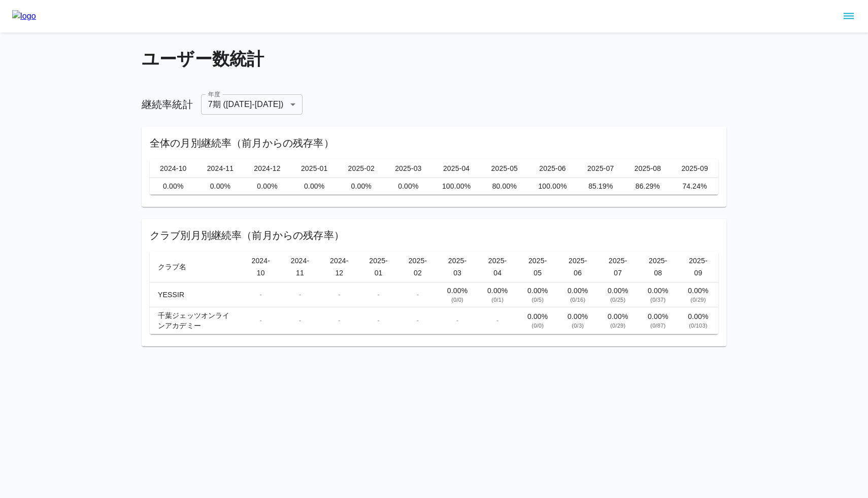 Image resolution: width=868 pixels, height=498 pixels. What do you see at coordinates (24, 16) in the screenshot?
I see `img: logo` at bounding box center [24, 16].